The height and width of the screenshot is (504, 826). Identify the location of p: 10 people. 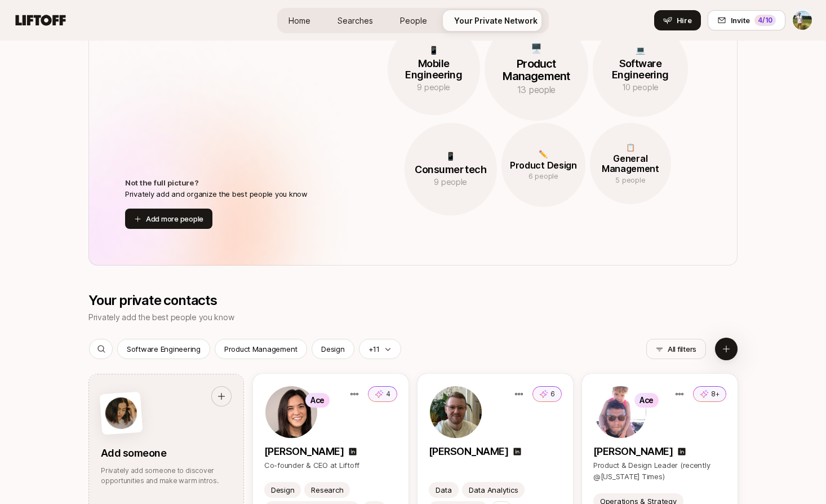
(640, 87).